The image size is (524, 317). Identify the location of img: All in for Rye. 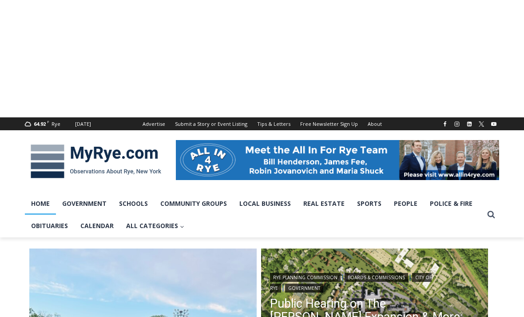
(338, 160).